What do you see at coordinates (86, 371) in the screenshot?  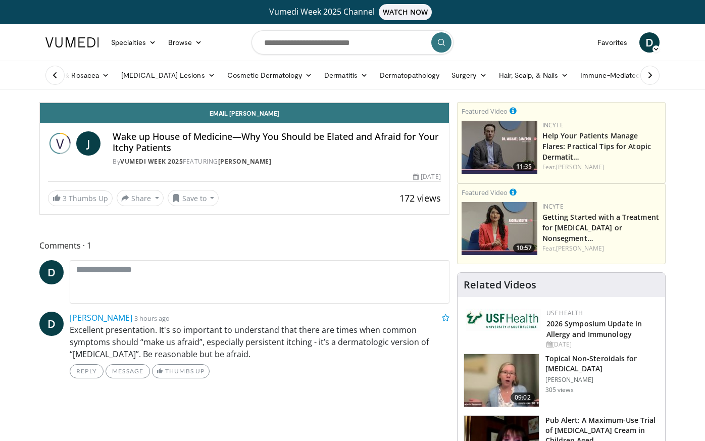 I see `a: Reply` at bounding box center [86, 371].